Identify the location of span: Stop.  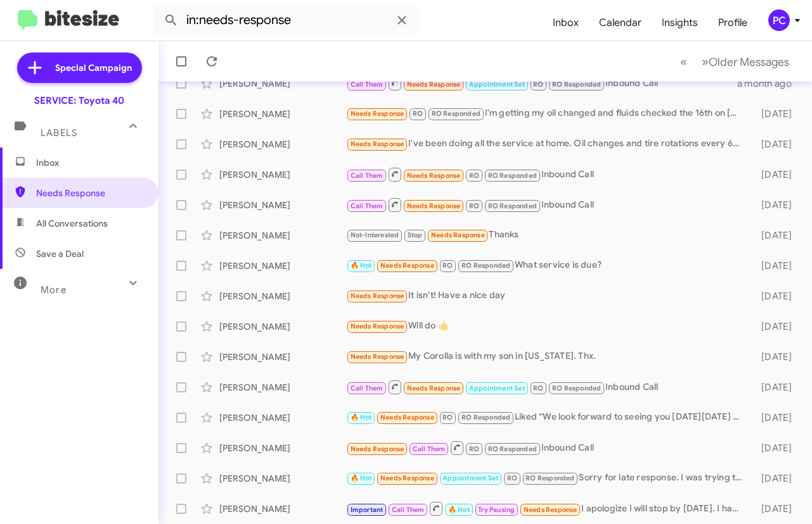
(415, 235).